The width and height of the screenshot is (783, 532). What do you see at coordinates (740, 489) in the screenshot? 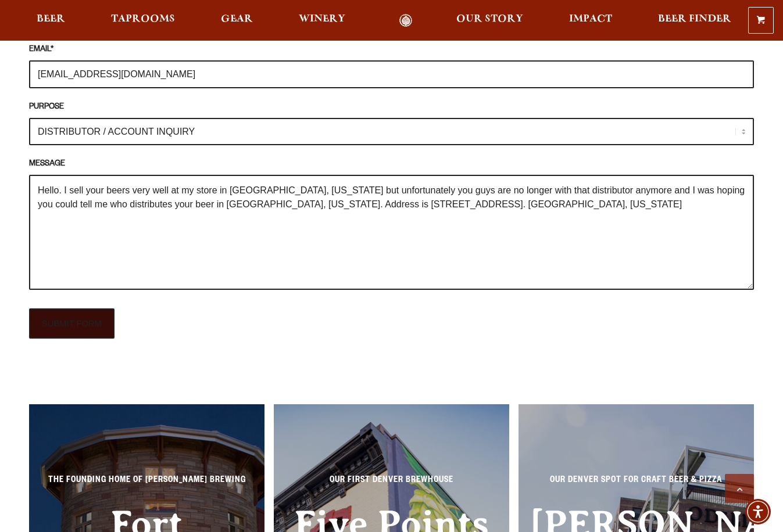
I see `a: Scroll to top` at bounding box center [740, 489].